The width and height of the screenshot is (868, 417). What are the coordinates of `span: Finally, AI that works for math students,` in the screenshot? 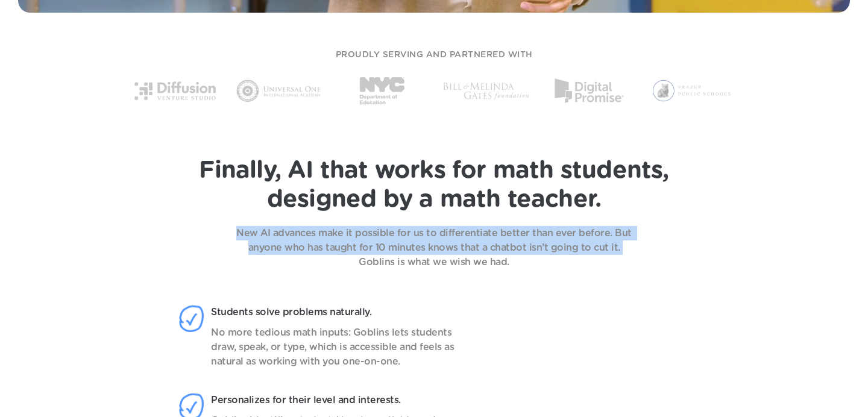 It's located at (434, 171).